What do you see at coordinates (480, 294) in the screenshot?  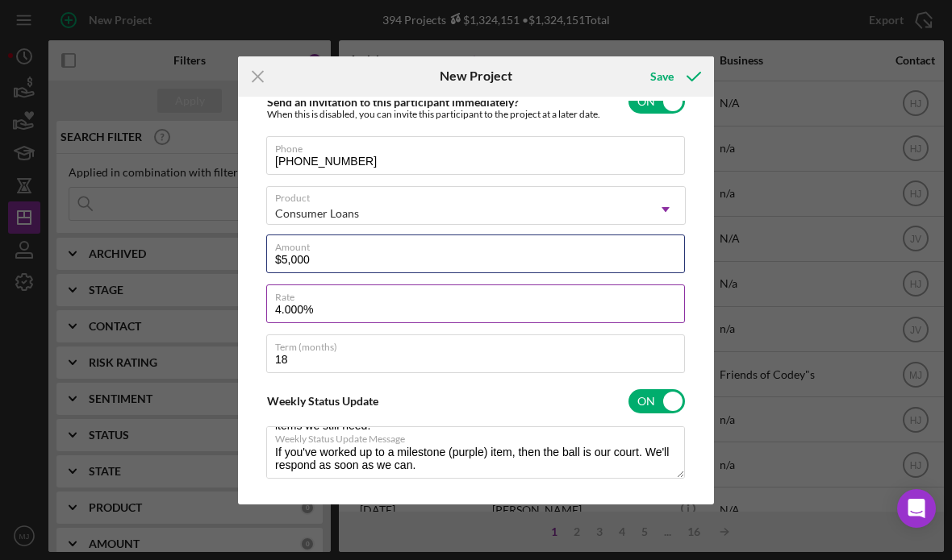 I see `label: Rate` at bounding box center [480, 294].